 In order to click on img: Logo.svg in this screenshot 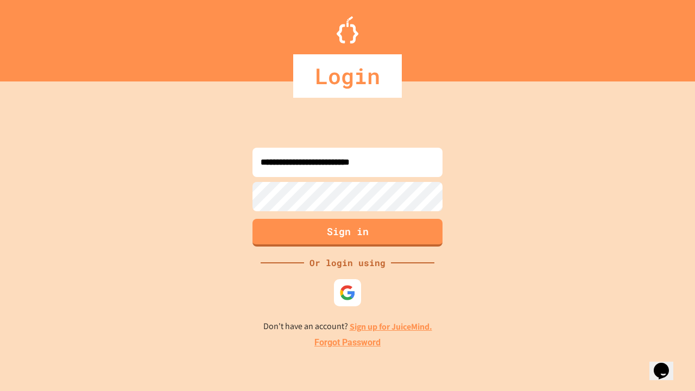, I will do `click(347, 30)`.